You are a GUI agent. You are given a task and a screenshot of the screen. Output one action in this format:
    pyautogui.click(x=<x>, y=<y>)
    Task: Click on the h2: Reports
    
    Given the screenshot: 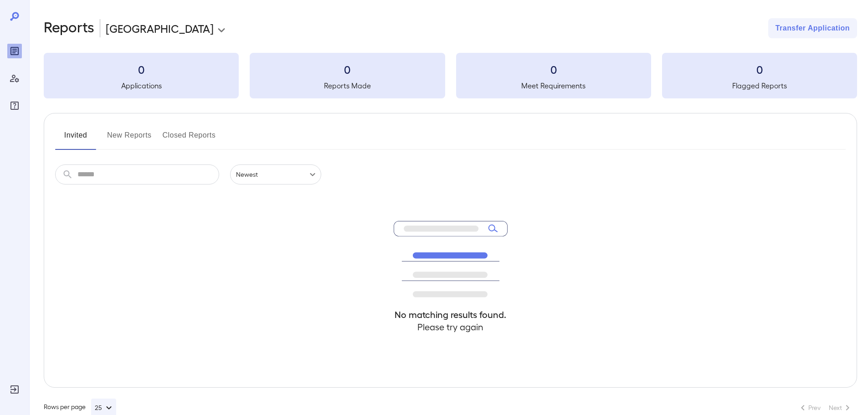 What is the action you would take?
    pyautogui.click(x=69, y=28)
    